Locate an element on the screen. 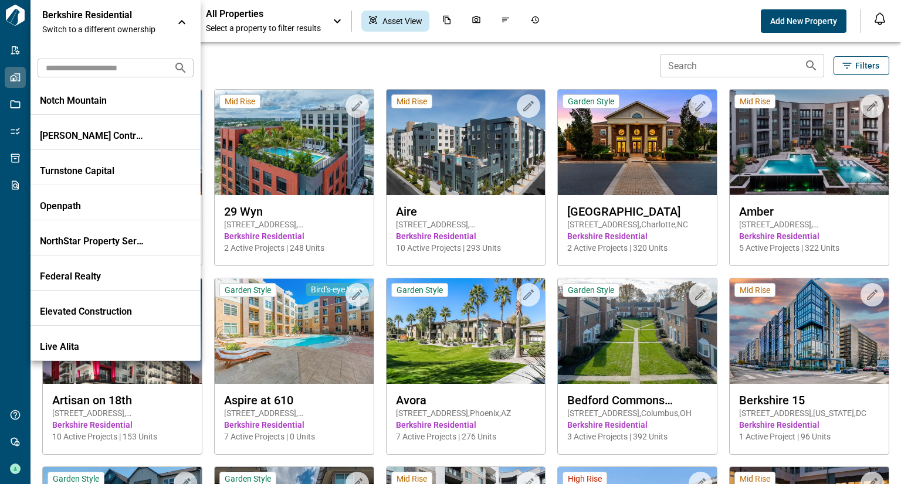 The image size is (901, 484). p: Federal Realty is located at coordinates (93, 277).